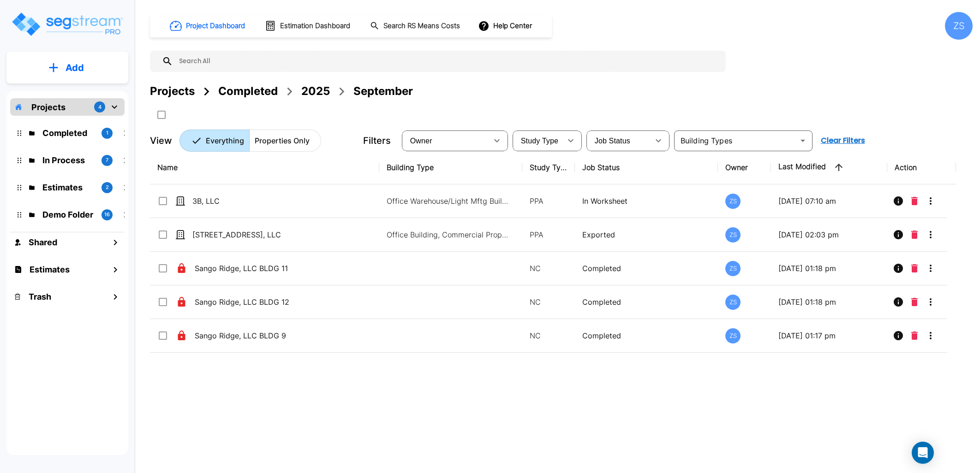 Image resolution: width=980 pixels, height=473 pixels. I want to click on p: In Worksheet, so click(646, 201).